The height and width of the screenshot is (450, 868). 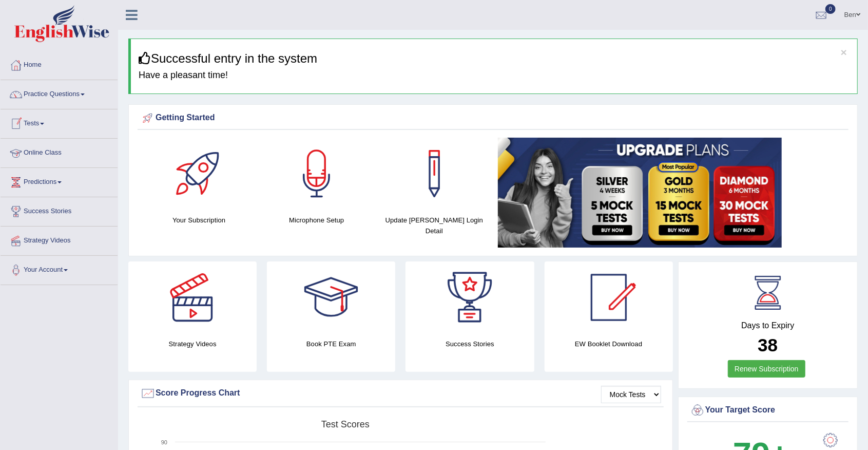 What do you see at coordinates (199, 220) in the screenshot?
I see `h4: Your Subscription` at bounding box center [199, 220].